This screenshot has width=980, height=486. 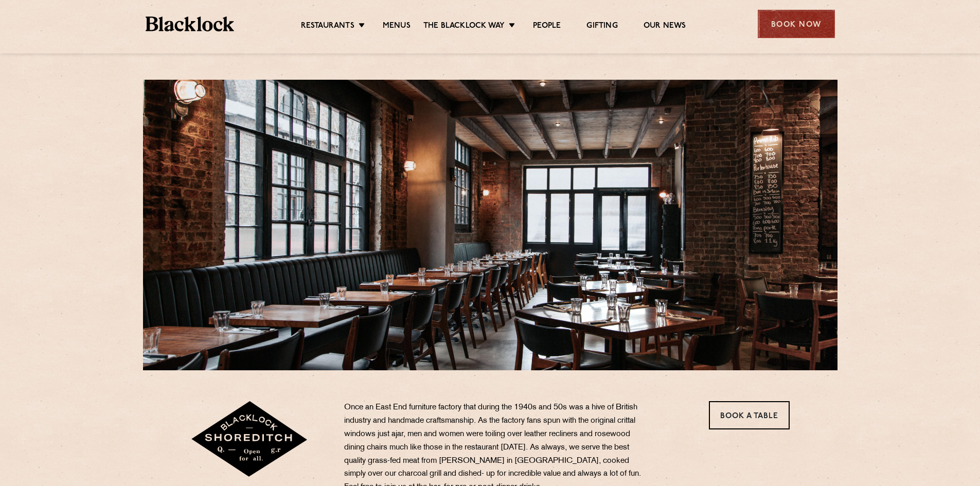 I want to click on a: Book a Table, so click(x=749, y=415).